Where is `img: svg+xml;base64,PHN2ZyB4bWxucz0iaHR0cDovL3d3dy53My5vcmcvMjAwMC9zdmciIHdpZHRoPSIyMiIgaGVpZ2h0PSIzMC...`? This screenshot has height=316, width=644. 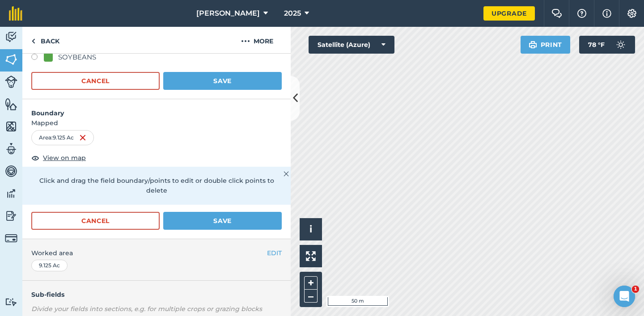 img: svg+xml;base64,PHN2ZyB4bWxucz0iaHR0cDovL3d3dy53My5vcmcvMjAwMC9zdmciIHdpZHRoPSIyMiIgaGVpZ2h0PSIzMC... is located at coordinates (286, 174).